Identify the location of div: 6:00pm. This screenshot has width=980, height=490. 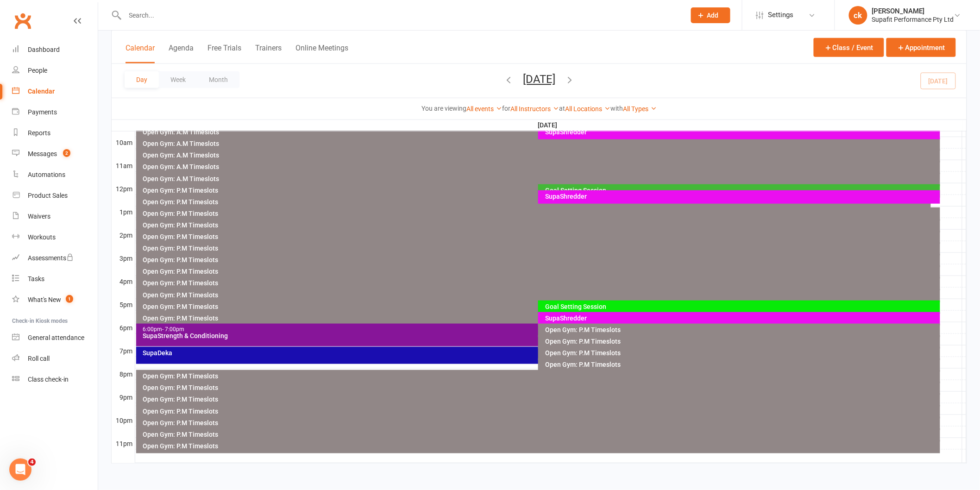
(536, 329).